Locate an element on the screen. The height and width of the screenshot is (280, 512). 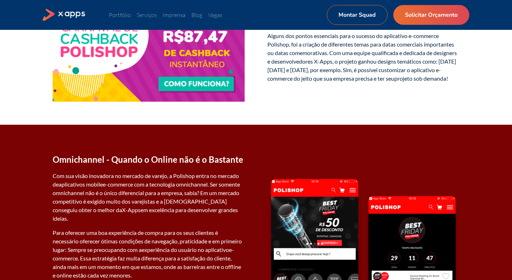
a: projeto sob demanda is located at coordinates (420, 78).